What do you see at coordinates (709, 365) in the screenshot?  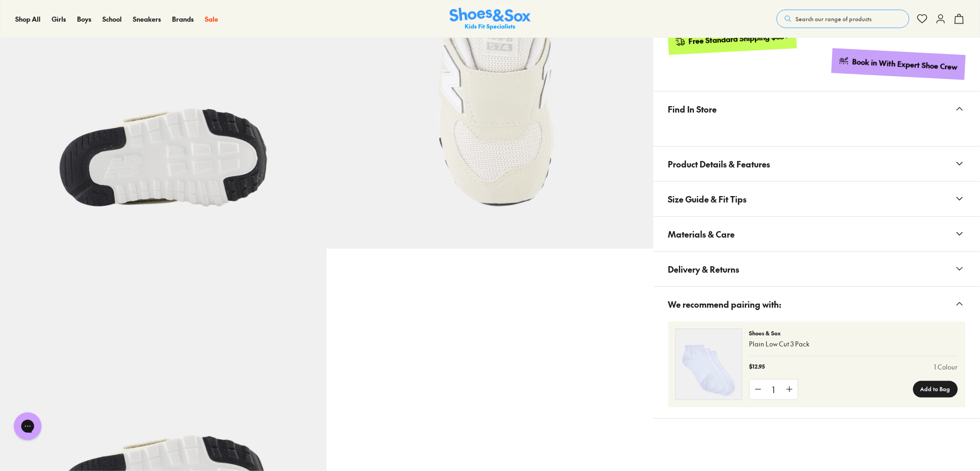 I see `img: 4-356389_1` at bounding box center [709, 365].